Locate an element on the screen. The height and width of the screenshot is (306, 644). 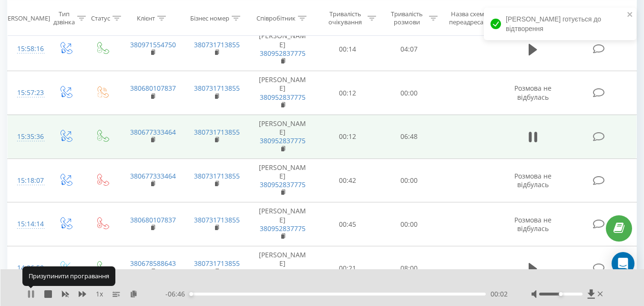
div: 15:57:23 is located at coordinates (27, 92).